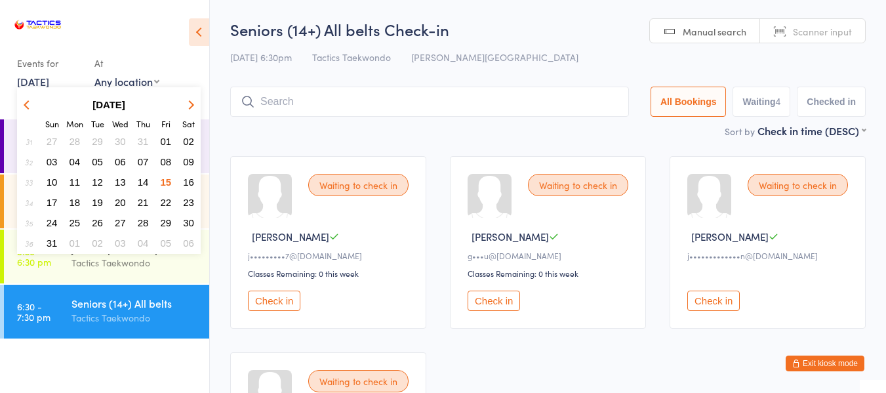  What do you see at coordinates (188, 123) in the screenshot?
I see `small: Saturday` at bounding box center [188, 123].